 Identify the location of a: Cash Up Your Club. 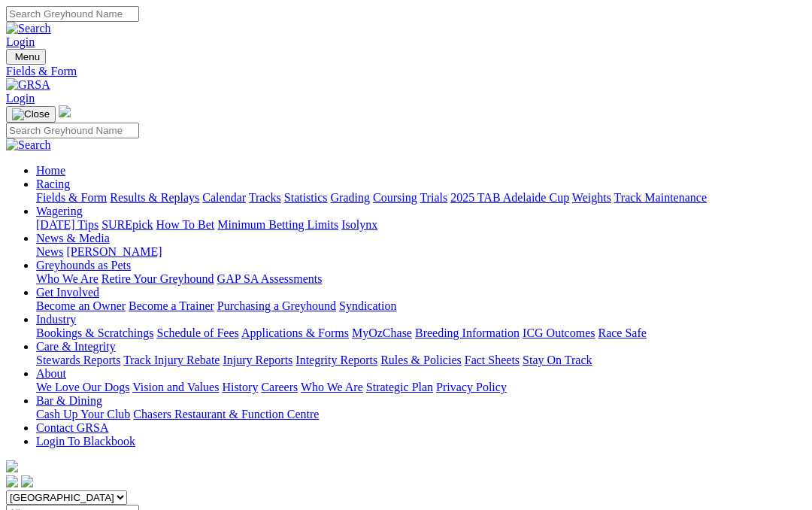
(82, 413).